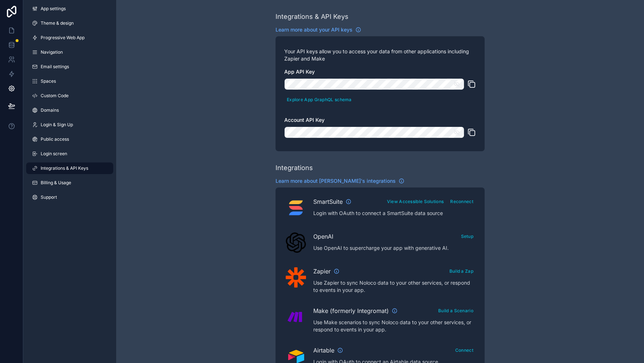 Image resolution: width=644 pixels, height=363 pixels. Describe the element at coordinates (461, 201) in the screenshot. I see `button: Reconnect` at that location.